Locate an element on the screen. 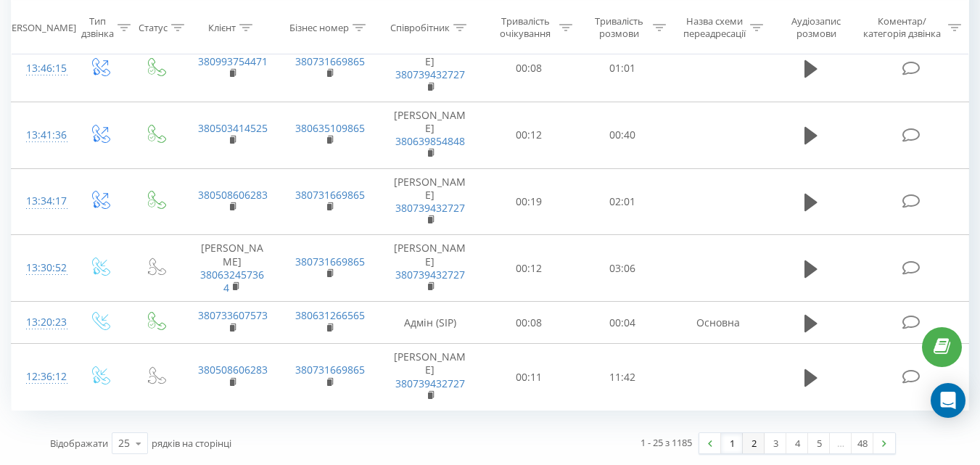  a: 380635109865 is located at coordinates (330, 127).